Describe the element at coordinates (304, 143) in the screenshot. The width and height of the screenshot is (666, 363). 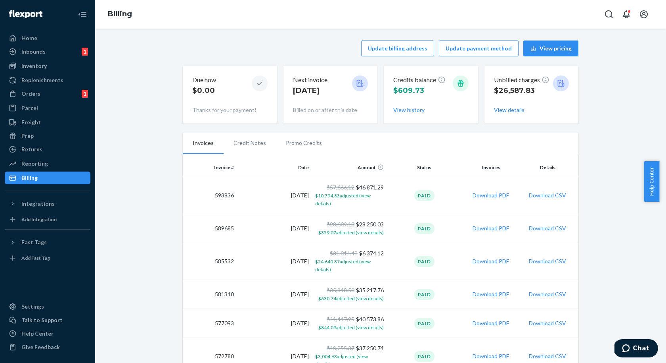
I see `li: Promo Credits` at that location.